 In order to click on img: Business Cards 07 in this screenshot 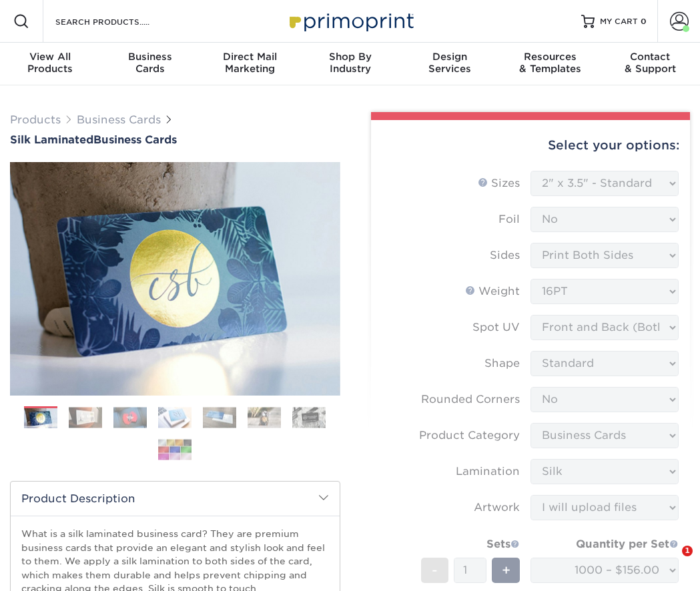, I will do `click(309, 417)`.